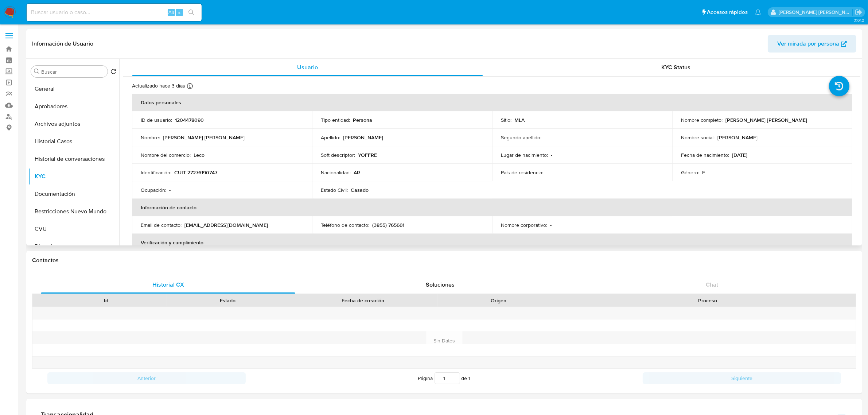  I want to click on span: Página de, so click(445, 379).